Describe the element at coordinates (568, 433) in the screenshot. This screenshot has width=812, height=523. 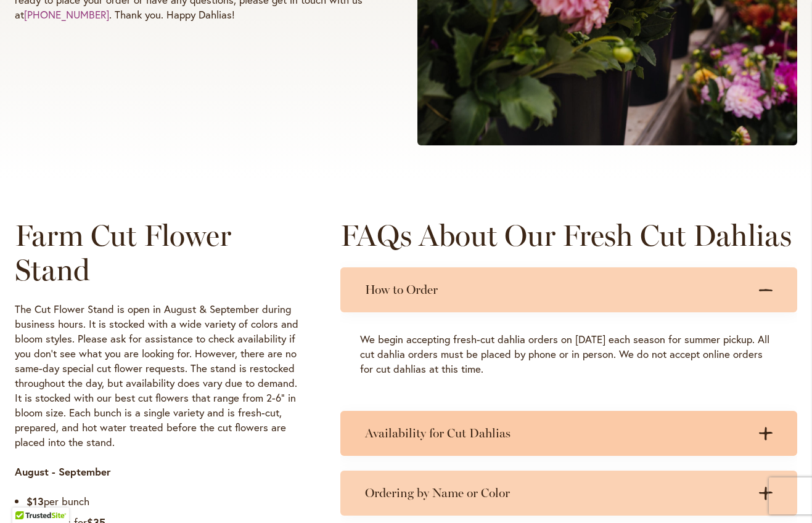
I see `summary: Availability for Cut Dahlias` at that location.